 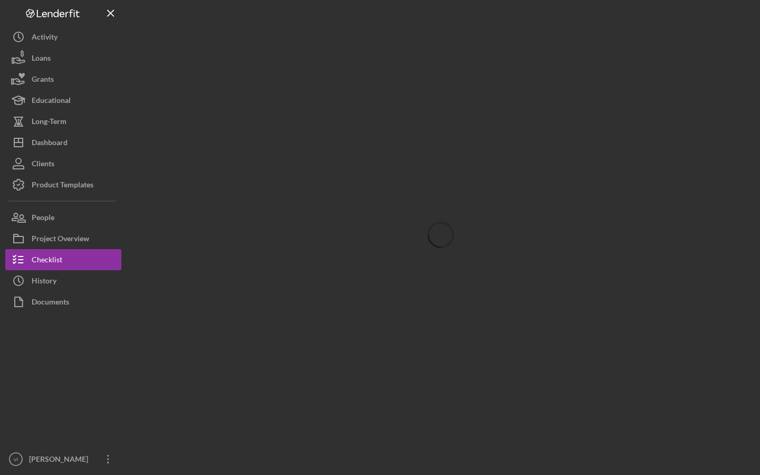 What do you see at coordinates (63, 260) in the screenshot?
I see `button: Checklist` at bounding box center [63, 260].